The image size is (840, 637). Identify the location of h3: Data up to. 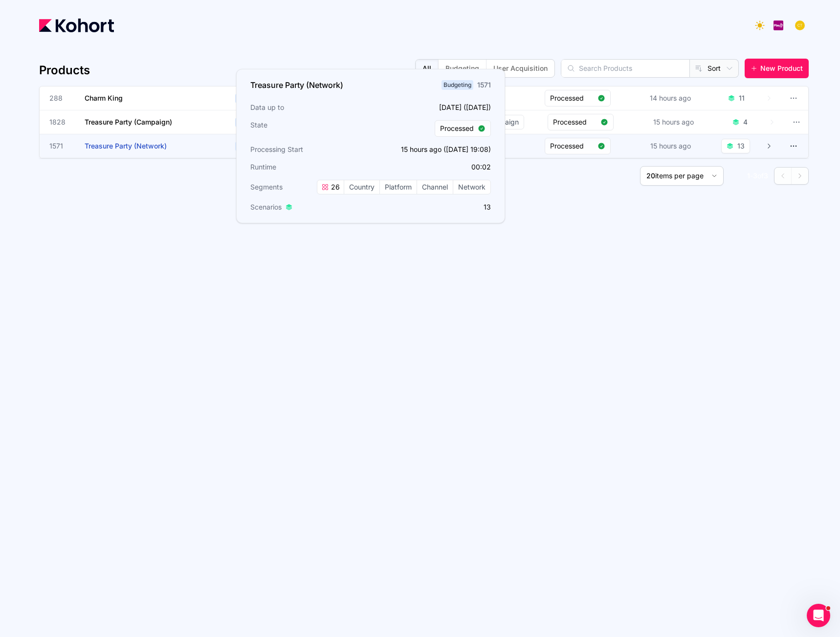
(309, 108).